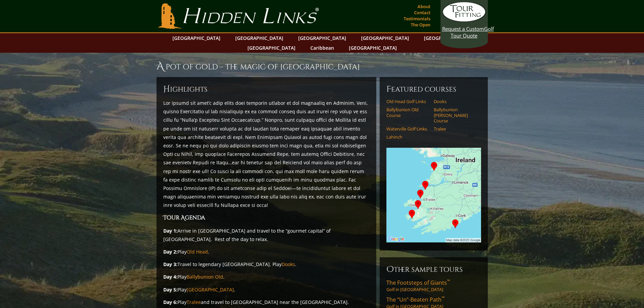  I want to click on a: Ballybunion Old Course, so click(408, 112).